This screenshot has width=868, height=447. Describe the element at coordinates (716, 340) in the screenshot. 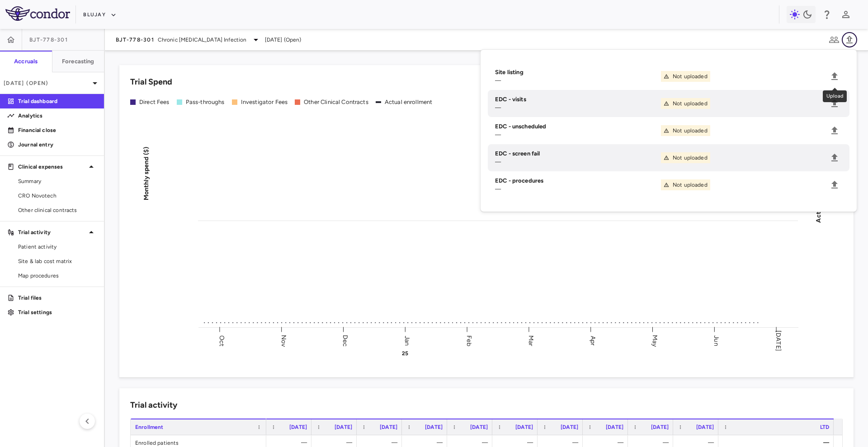

I see `text: Jun` at that location.